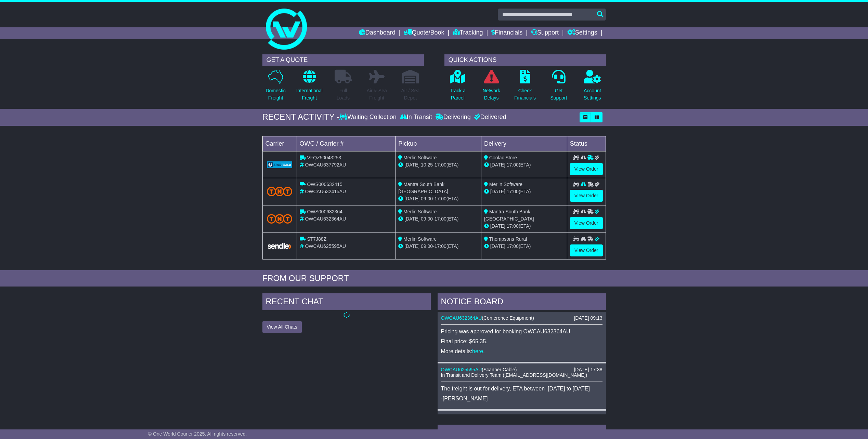  What do you see at coordinates (416, 118) in the screenshot?
I see `div: In Transit` at bounding box center [416, 118].